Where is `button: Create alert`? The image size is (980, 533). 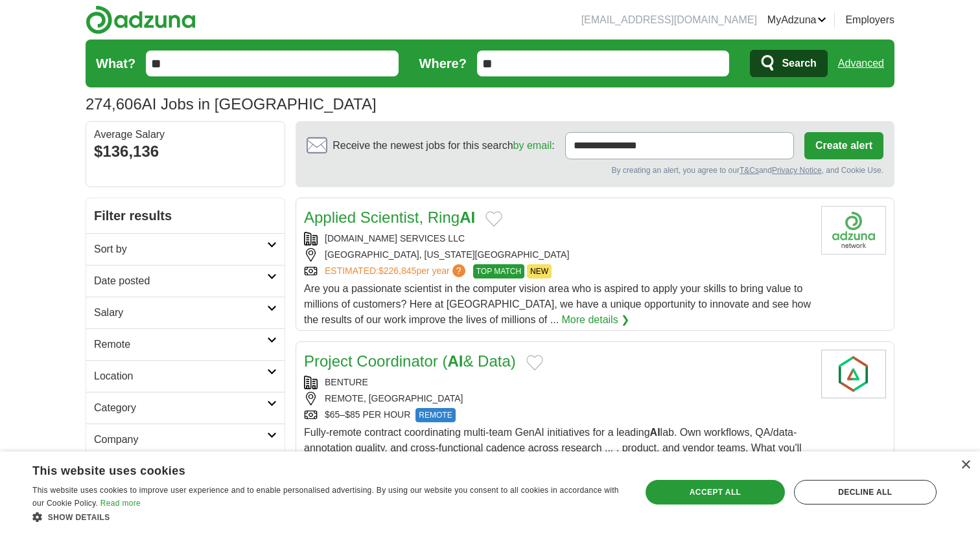 button: Create alert is located at coordinates (844, 145).